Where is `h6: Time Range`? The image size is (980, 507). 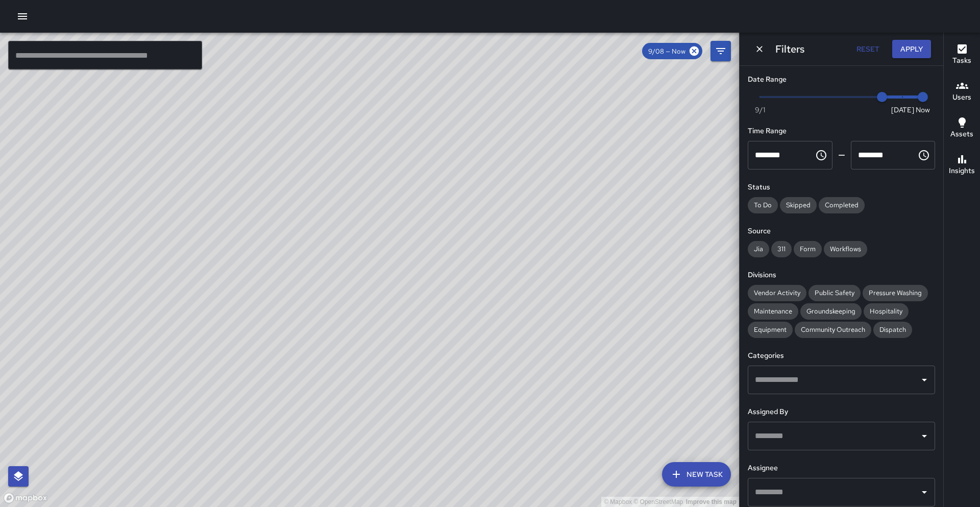
h6: Time Range is located at coordinates (841, 131).